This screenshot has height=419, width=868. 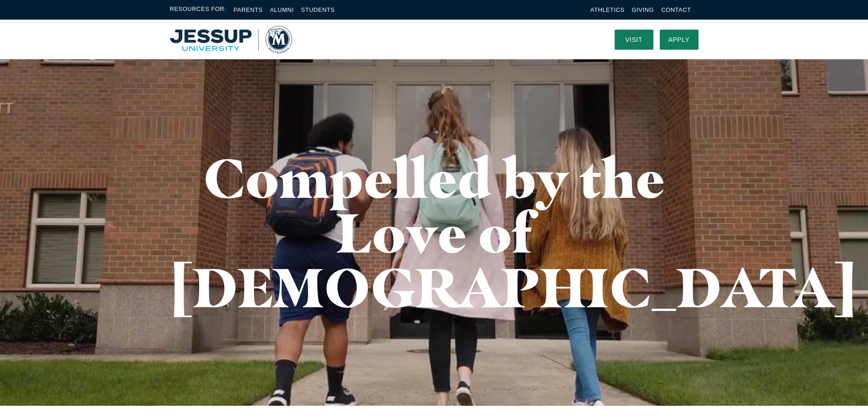 What do you see at coordinates (318, 10) in the screenshot?
I see `a: Students` at bounding box center [318, 10].